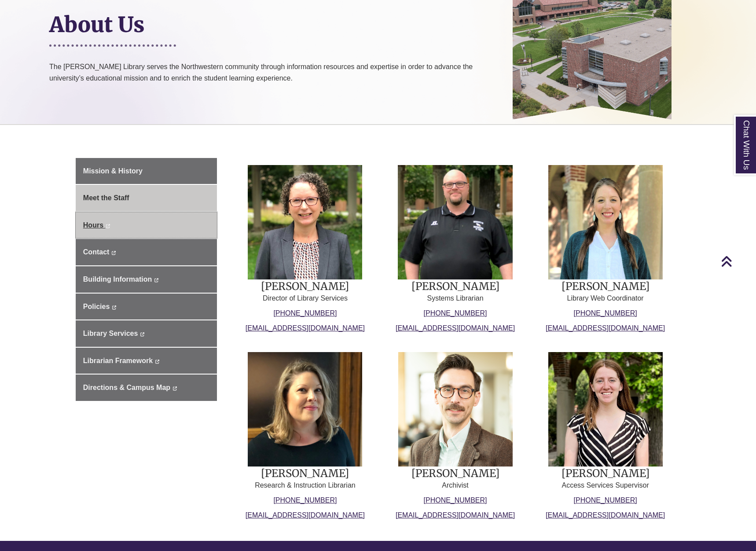 The width and height of the screenshot is (756, 551). What do you see at coordinates (305, 298) in the screenshot?
I see `p: Director of Library Services` at bounding box center [305, 298].